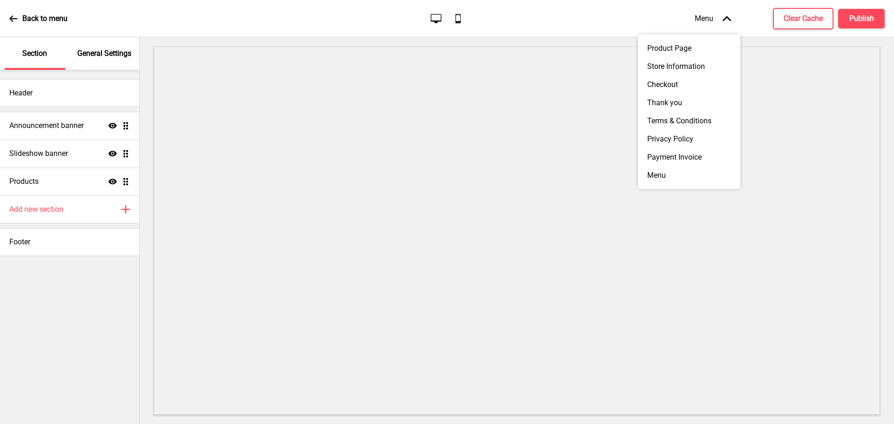 This screenshot has width=894, height=424. I want to click on h4: Clear Cache, so click(804, 19).